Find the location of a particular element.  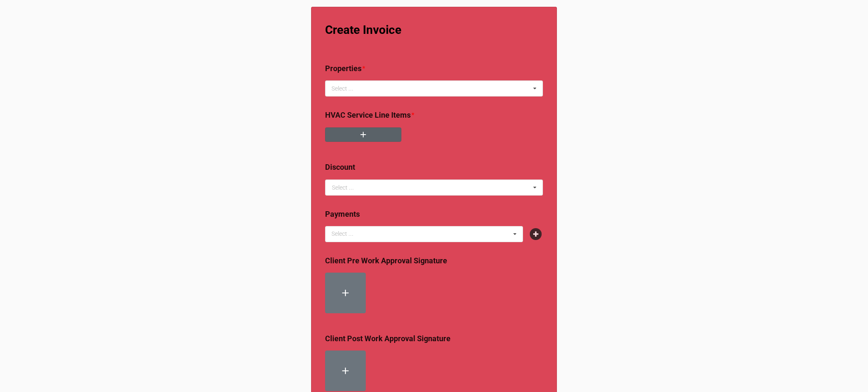

label: Payments is located at coordinates (342, 214).